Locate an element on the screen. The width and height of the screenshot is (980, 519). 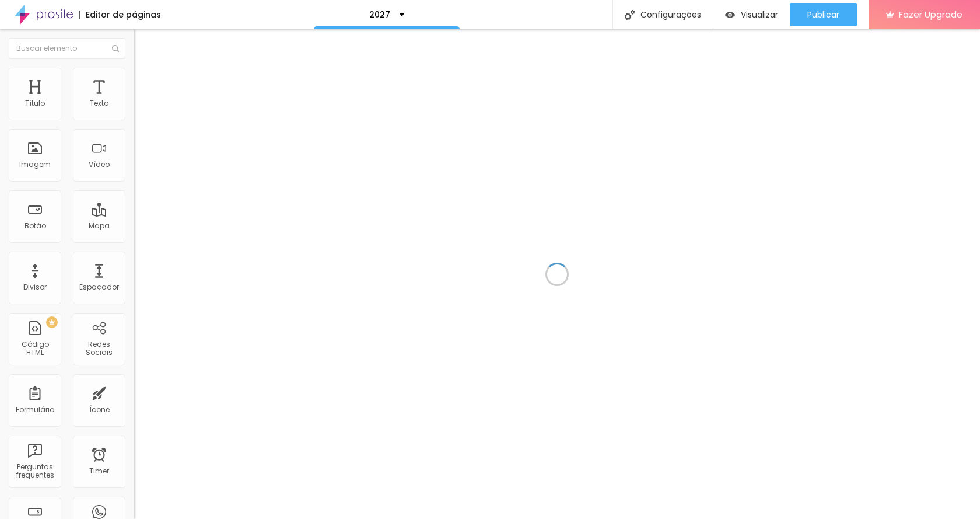
div: Imagem is located at coordinates (35, 165).